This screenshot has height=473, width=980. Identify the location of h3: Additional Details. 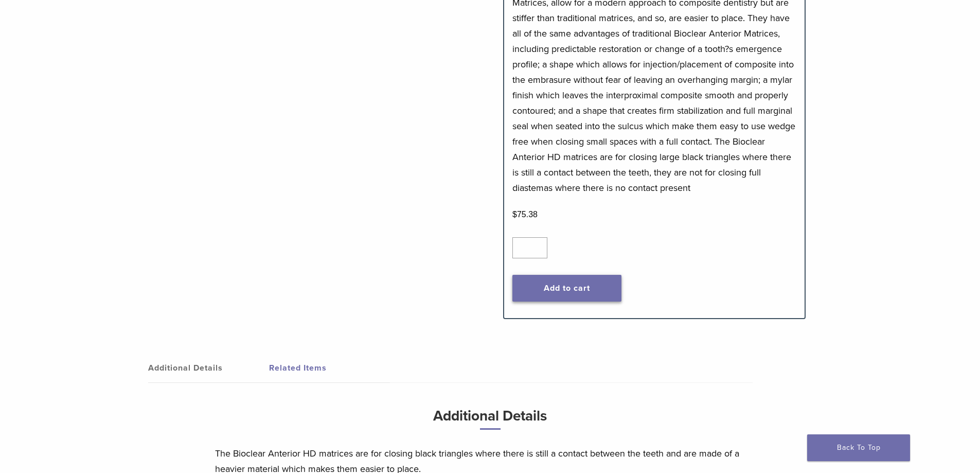
(490, 420).